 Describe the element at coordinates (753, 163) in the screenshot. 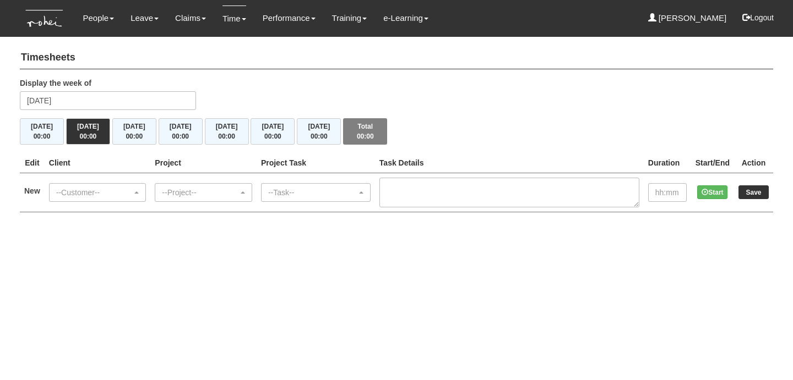

I see `th: Action` at that location.